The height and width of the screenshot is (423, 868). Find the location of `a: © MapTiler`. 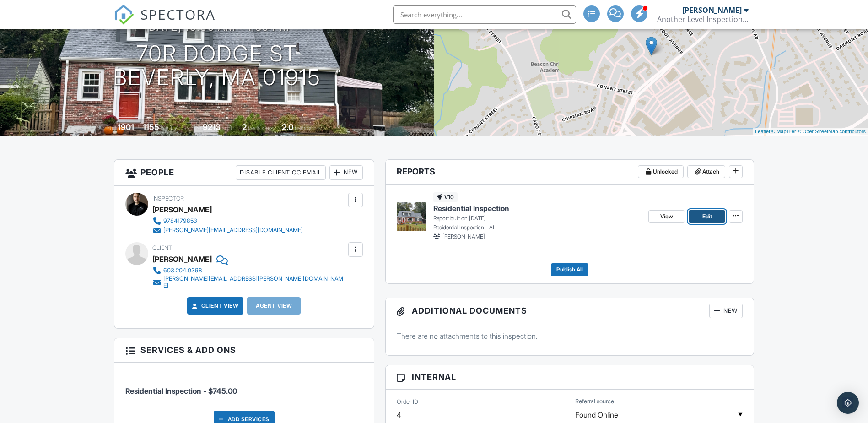

a: © MapTiler is located at coordinates (784, 132).